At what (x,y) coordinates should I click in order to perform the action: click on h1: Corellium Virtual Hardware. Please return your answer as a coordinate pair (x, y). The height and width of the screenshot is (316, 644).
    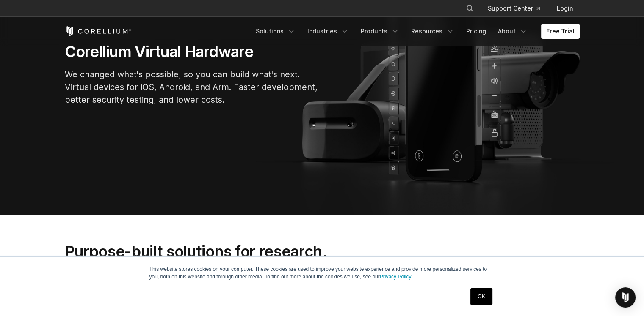
    Looking at the image, I should click on (192, 52).